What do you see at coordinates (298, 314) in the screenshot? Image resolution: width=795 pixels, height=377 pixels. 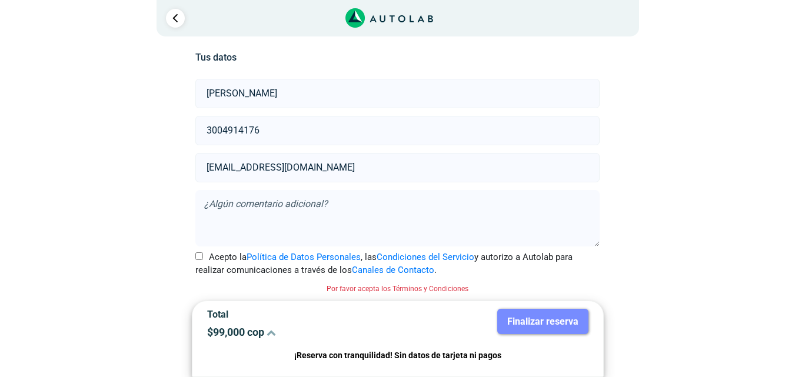 I see `p: Total` at bounding box center [298, 314].